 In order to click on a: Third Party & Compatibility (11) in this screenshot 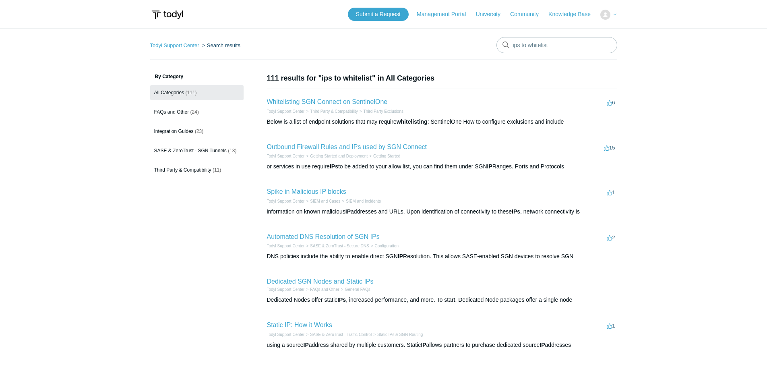, I will do `click(197, 170)`.